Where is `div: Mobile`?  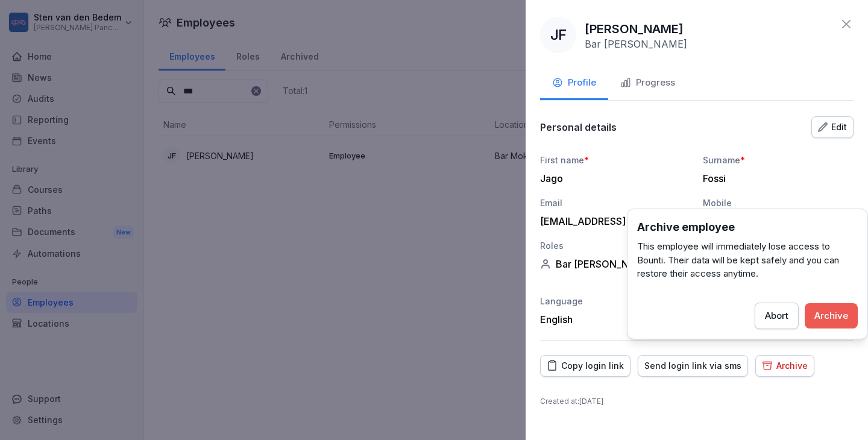 div: Mobile is located at coordinates (778, 203).